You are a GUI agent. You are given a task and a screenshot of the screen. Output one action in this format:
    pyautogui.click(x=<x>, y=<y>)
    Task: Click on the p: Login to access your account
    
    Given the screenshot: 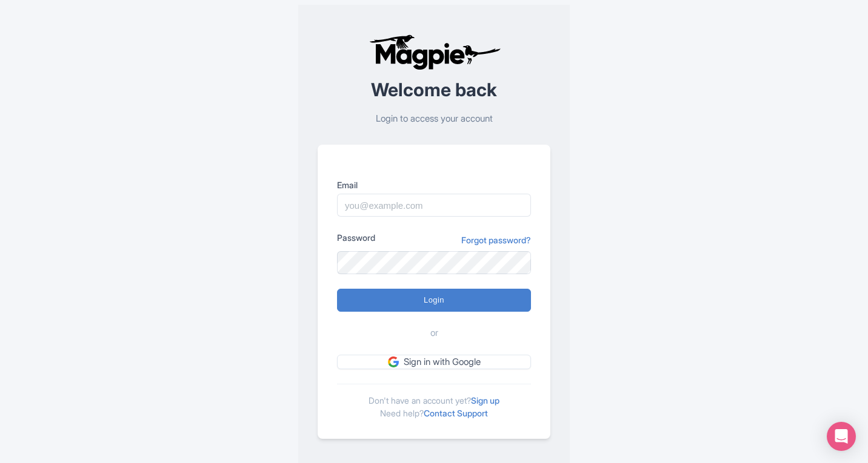 What is the action you would take?
    pyautogui.click(x=434, y=119)
    